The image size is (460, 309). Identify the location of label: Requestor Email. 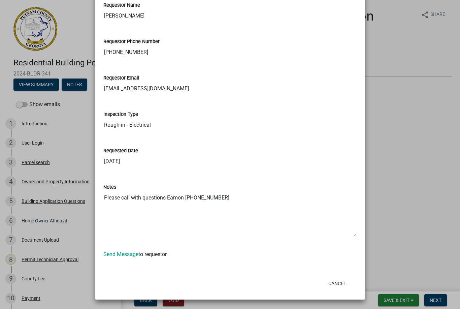
(121, 78).